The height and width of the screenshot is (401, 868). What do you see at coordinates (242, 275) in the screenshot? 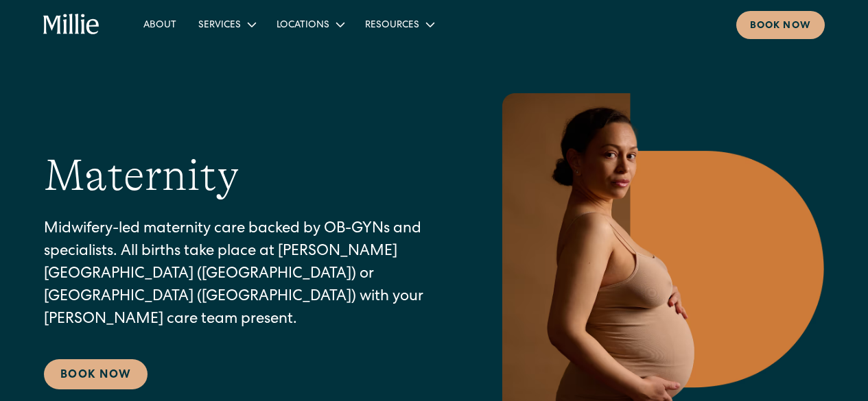
I see `p: Midwifery-led maternity care backed by OB-GYNs and specialists. All births take place at [PERSON_...` at bounding box center [242, 275].